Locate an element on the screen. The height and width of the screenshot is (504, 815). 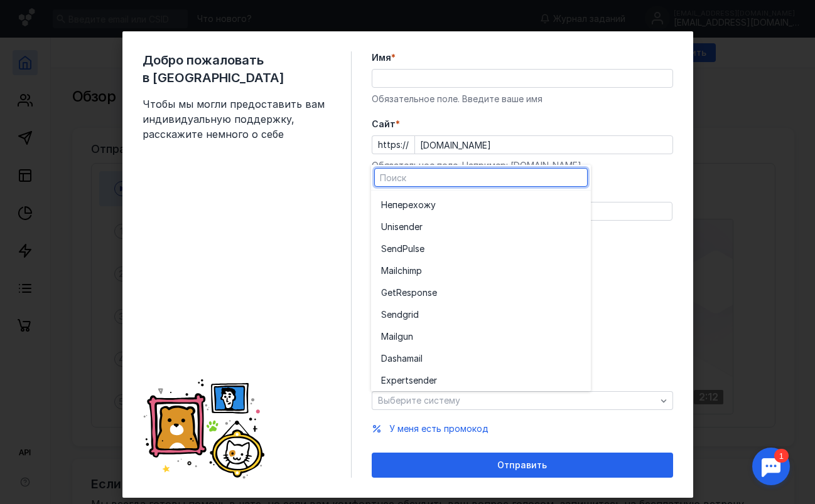
span: id is located at coordinates (415, 315).